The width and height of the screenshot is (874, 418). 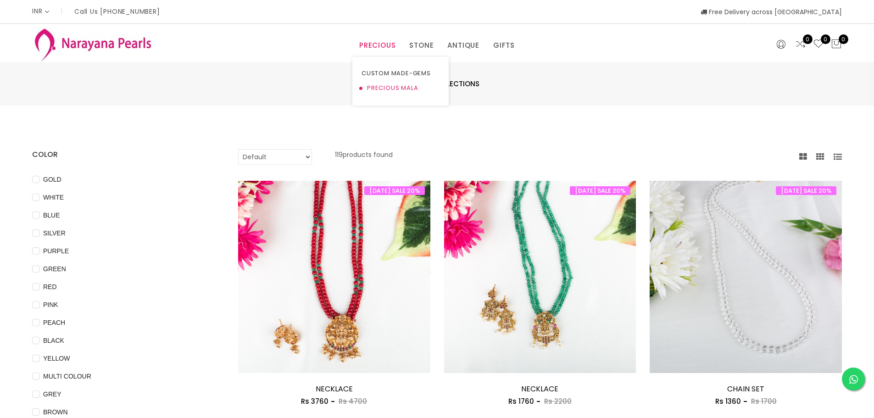 What do you see at coordinates (50, 287) in the screenshot?
I see `span: RED` at bounding box center [50, 287].